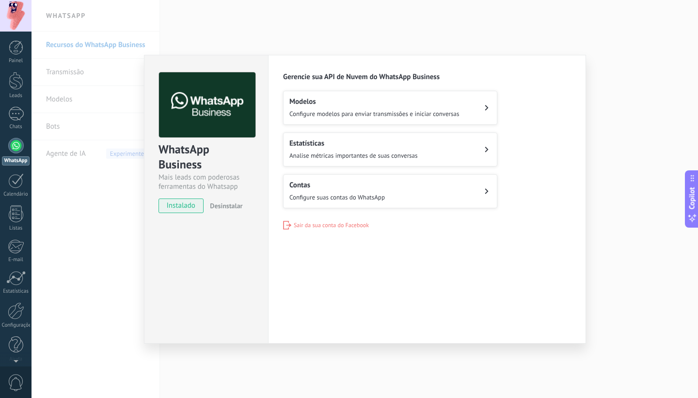 This screenshot has width=698, height=398. Describe the element at coordinates (16, 127) in the screenshot. I see `div: Chats` at that location.